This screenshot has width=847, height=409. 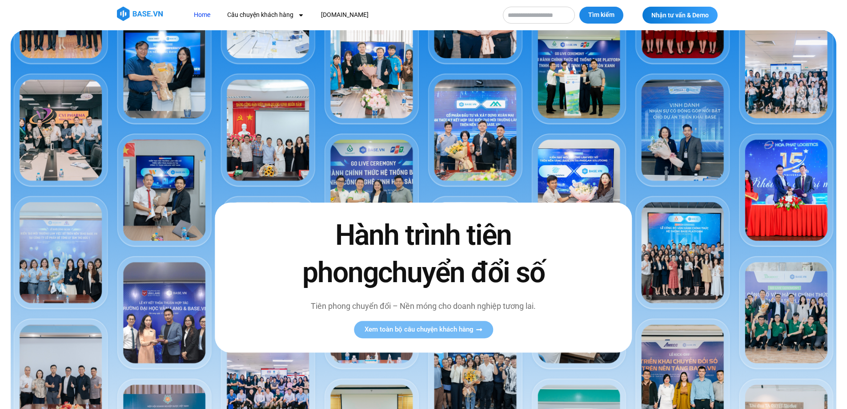 I want to click on button: Tìm kiếm, so click(x=601, y=15).